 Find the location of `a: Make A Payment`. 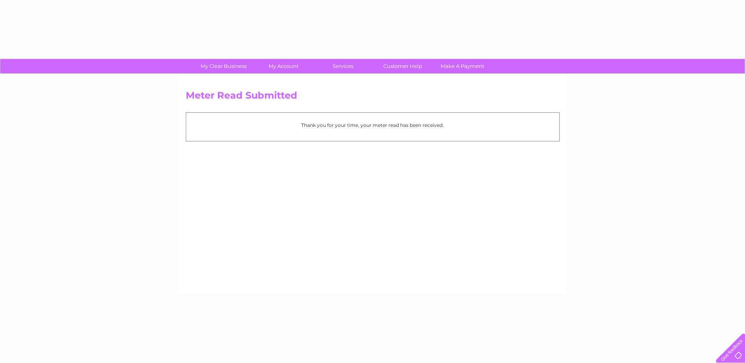

a: Make A Payment is located at coordinates (462, 66).